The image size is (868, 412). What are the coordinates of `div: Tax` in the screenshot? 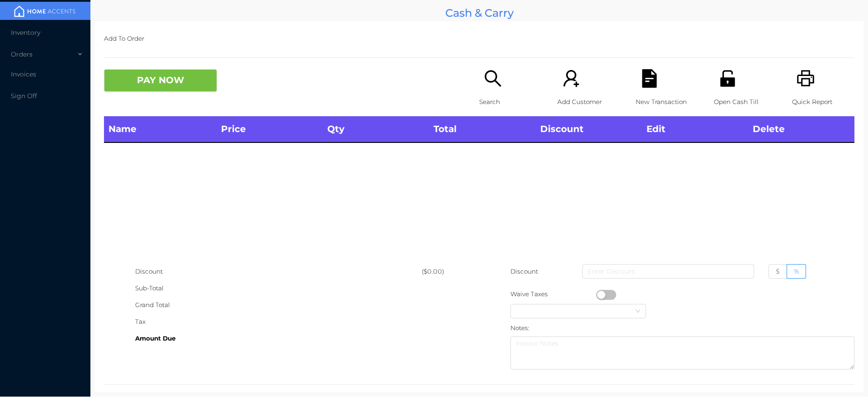 It's located at (279, 322).